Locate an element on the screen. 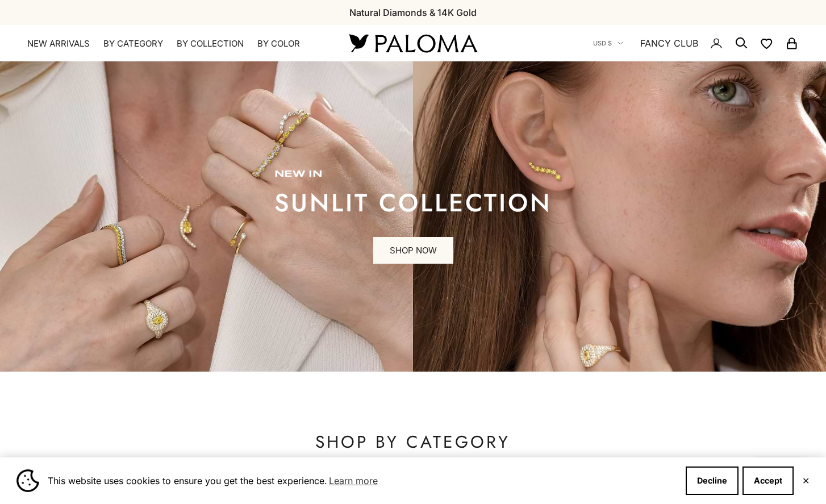  nav: Secondary navigation is located at coordinates (696, 43).